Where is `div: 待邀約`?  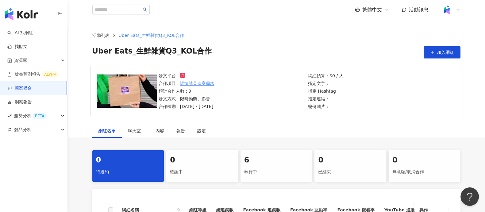
div: 待邀約 is located at coordinates (128, 172).